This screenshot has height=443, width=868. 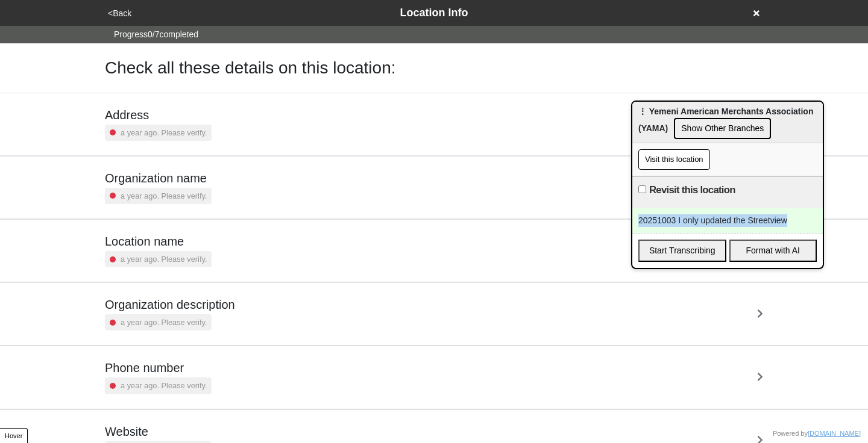 I want to click on div: Powered by, so click(x=817, y=434).